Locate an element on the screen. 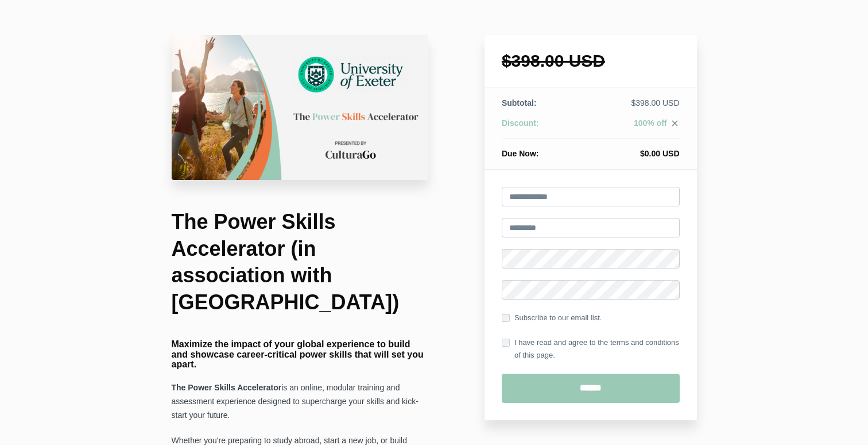 Image resolution: width=868 pixels, height=445 pixels. td: $398.00 USD is located at coordinates (629, 107).